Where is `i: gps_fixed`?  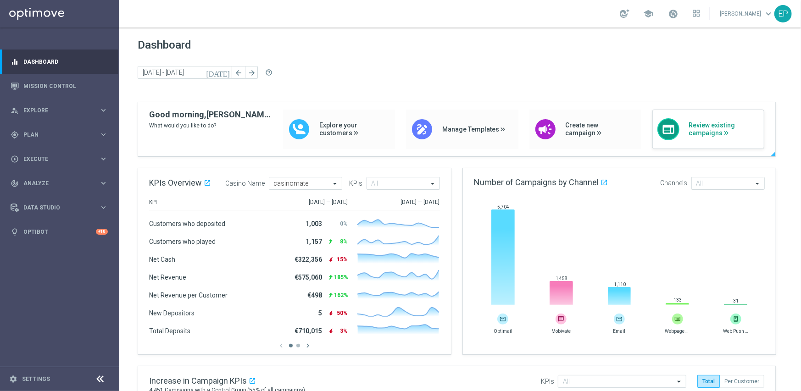
i: gps_fixed is located at coordinates (15, 135).